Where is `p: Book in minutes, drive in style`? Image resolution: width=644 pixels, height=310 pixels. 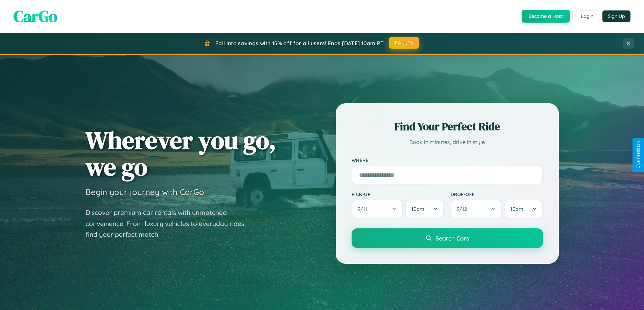
p: Book in minutes, drive in style is located at coordinates (447, 142).